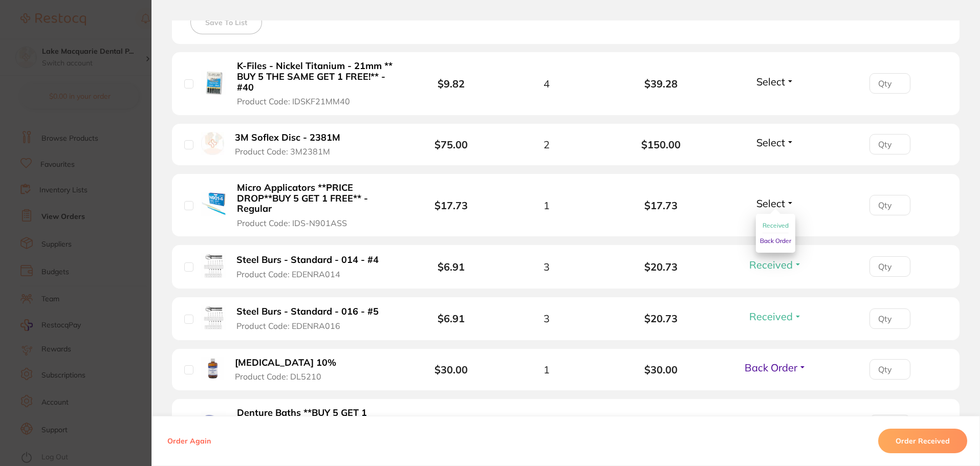 This screenshot has width=980, height=466. I want to click on button: K-Files - Nickel Titanium - 21mm ** BUY 5 THE SAME GET 1 FREE!** - #40 Product Code: IDSKF21MM40, so click(316, 84).